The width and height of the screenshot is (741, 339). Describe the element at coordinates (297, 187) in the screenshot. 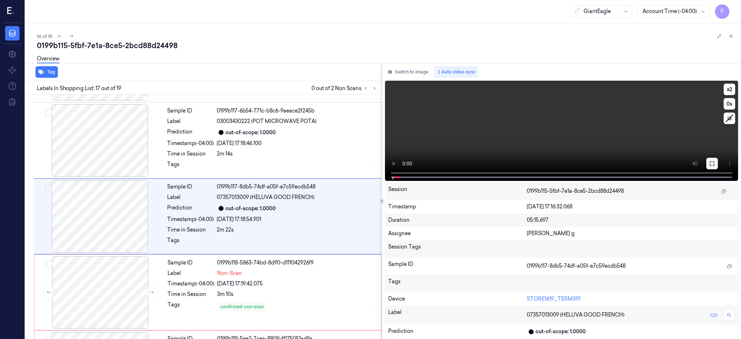

I see `div: 0199b117-8db5-74df-a05f-e7c59ecdb548` at that location.